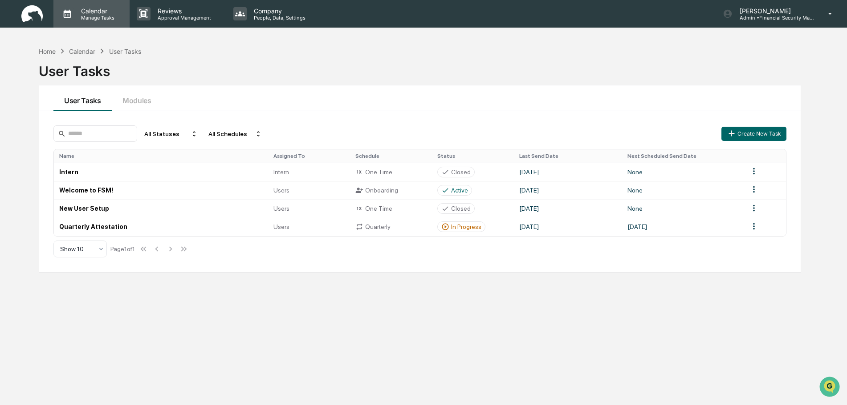 This screenshot has height=405, width=847. What do you see at coordinates (391, 156) in the screenshot?
I see `th: Schedule` at bounding box center [391, 156].